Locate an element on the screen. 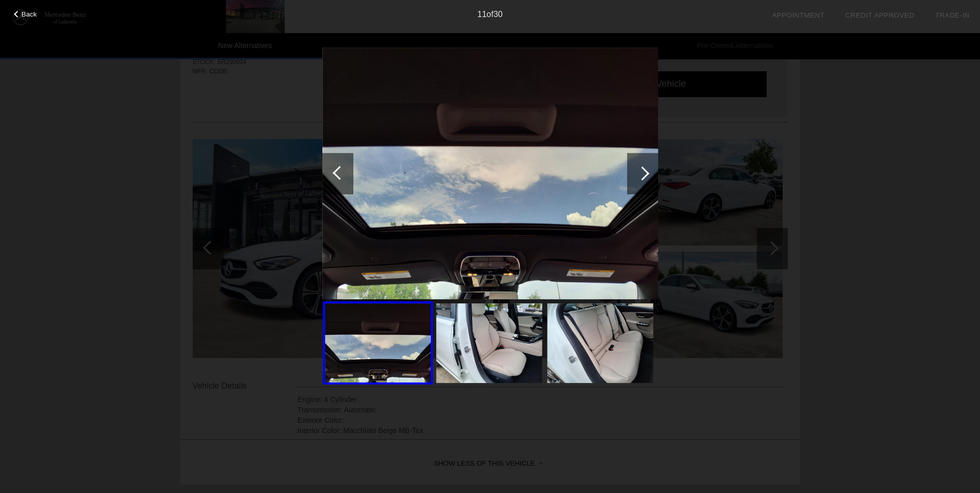 Image resolution: width=980 pixels, height=493 pixels. span: 30 is located at coordinates (498, 14).